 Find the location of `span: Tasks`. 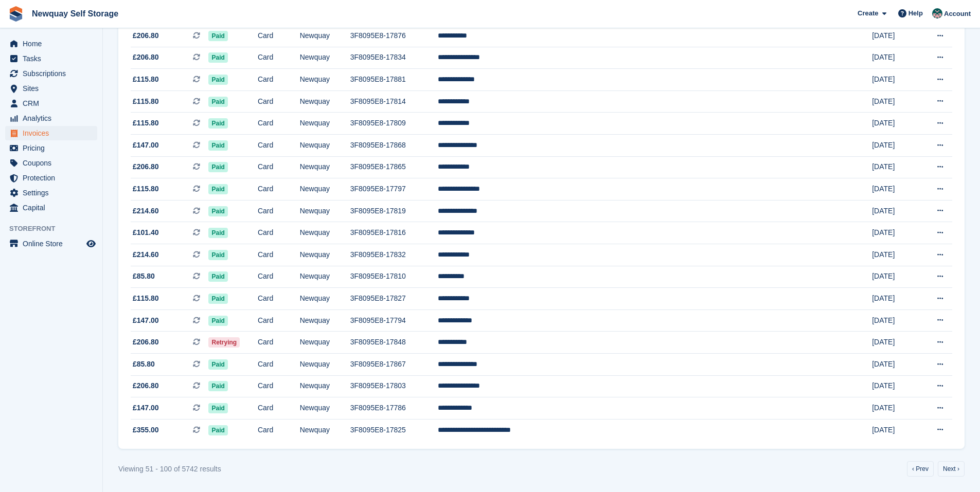

span: Tasks is located at coordinates (54, 59).